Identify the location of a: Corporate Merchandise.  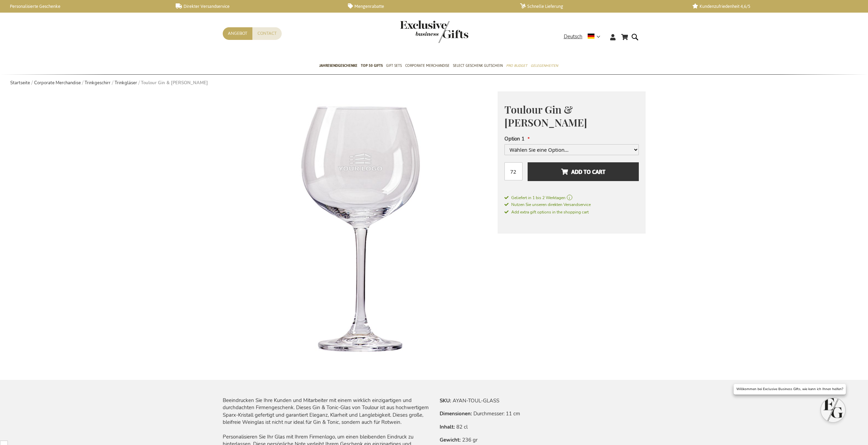
(57, 83).